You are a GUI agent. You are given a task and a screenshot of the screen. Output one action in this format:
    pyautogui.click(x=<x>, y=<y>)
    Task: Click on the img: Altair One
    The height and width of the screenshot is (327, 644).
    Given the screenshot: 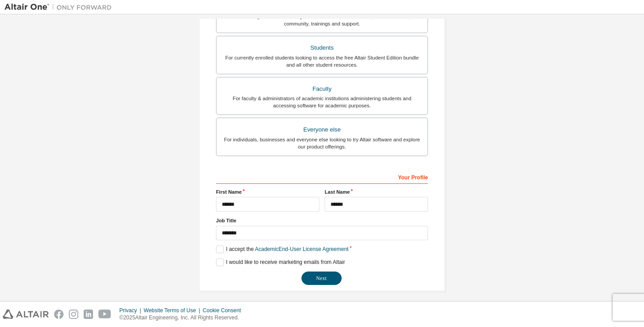 What is the action you would take?
    pyautogui.click(x=60, y=7)
    